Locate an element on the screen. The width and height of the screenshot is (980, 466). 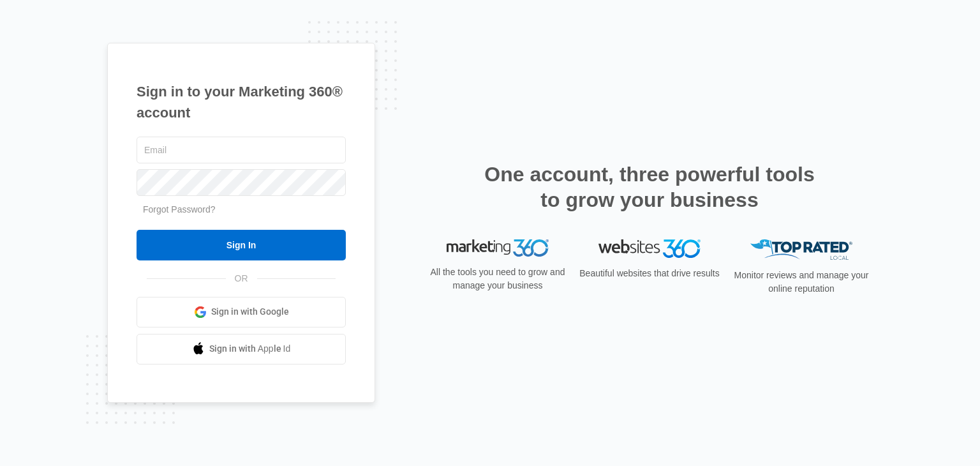
p: Beautiful websites that drive results is located at coordinates (649, 273).